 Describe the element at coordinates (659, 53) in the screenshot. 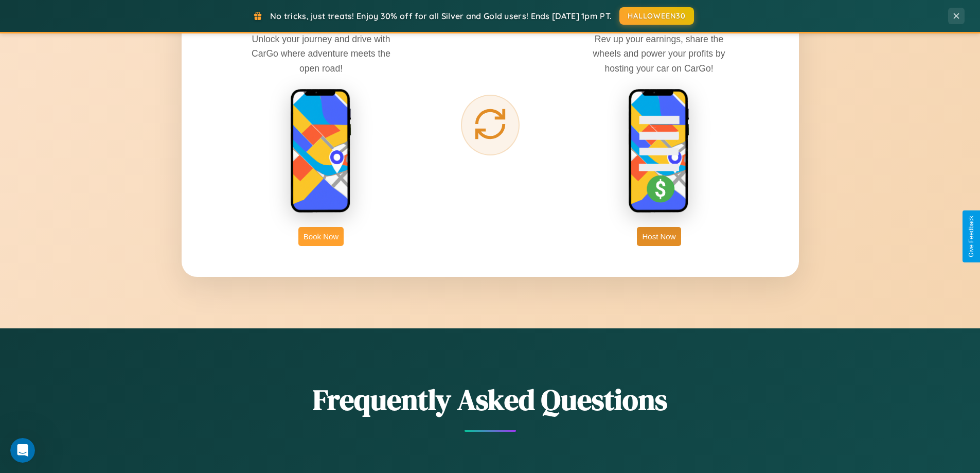

I see `p: Rev up your earnings, share the wheels and power your profits by hosting your car on CarGo!` at that location.